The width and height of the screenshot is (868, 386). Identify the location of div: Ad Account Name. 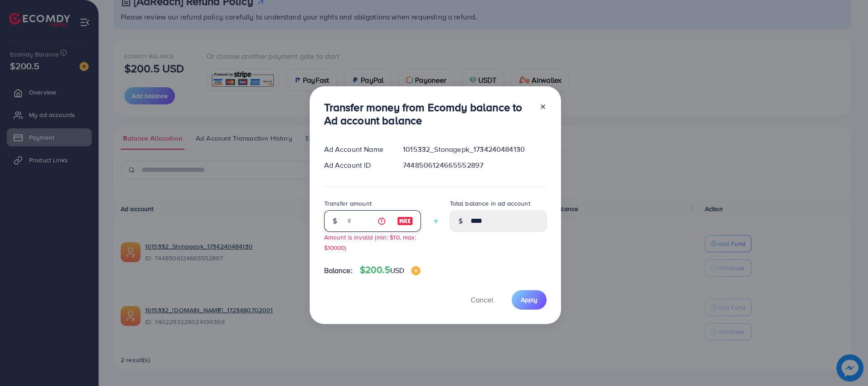
(356, 149).